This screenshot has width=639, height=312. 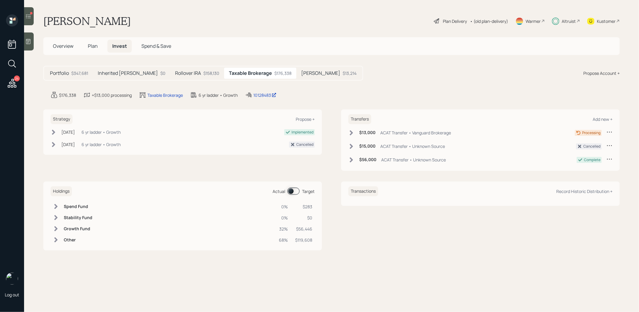 I want to click on div: +$13,000 processing, so click(x=112, y=95).